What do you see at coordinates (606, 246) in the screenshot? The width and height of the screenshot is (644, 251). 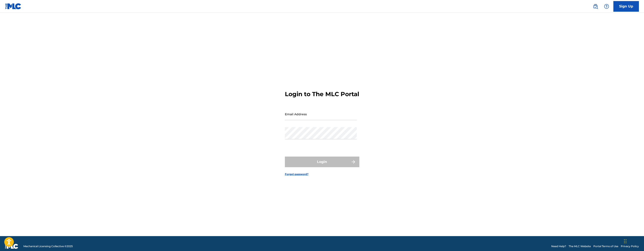 I see `a: Portal Terms of Use` at bounding box center [606, 246].